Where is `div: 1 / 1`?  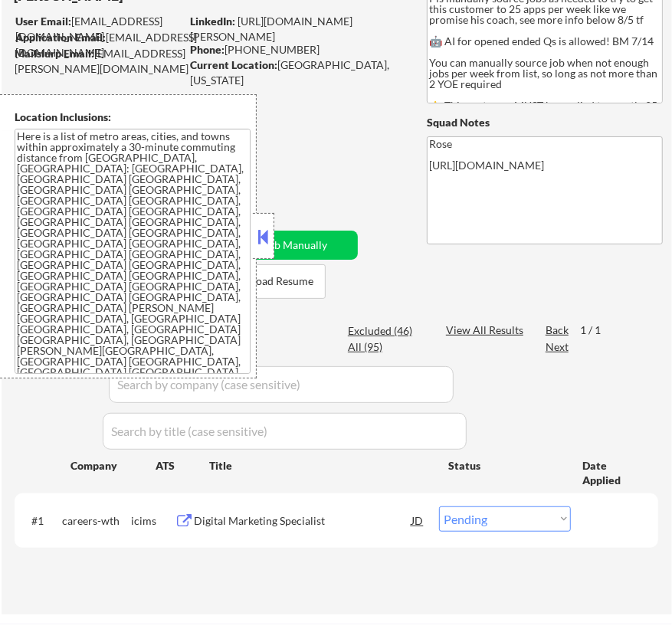
div: 1 / 1 is located at coordinates (598, 330).